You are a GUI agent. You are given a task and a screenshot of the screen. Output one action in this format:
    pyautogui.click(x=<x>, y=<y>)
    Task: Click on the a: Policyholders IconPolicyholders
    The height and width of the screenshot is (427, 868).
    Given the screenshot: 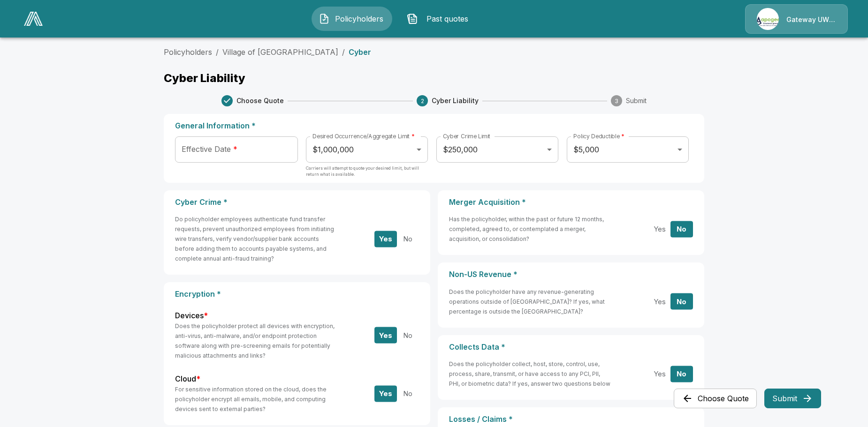 What is the action you would take?
    pyautogui.click(x=352, y=18)
    